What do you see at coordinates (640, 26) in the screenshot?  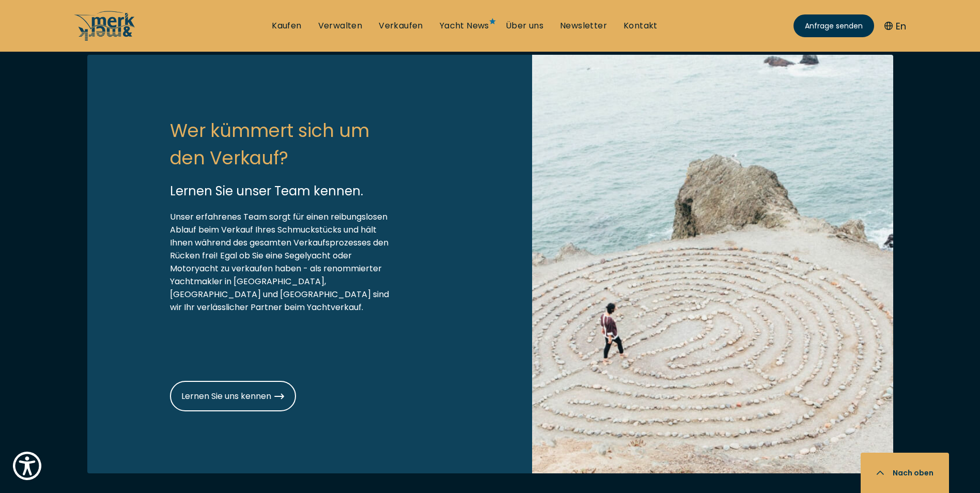 I see `a: Kontakt` at bounding box center [640, 26].